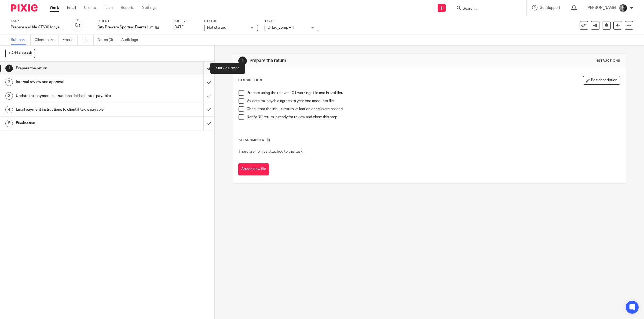  What do you see at coordinates (433, 93) in the screenshot?
I see `p: Prepare using the relevant CT workings file and in TaxFiler.` at bounding box center [433, 93].